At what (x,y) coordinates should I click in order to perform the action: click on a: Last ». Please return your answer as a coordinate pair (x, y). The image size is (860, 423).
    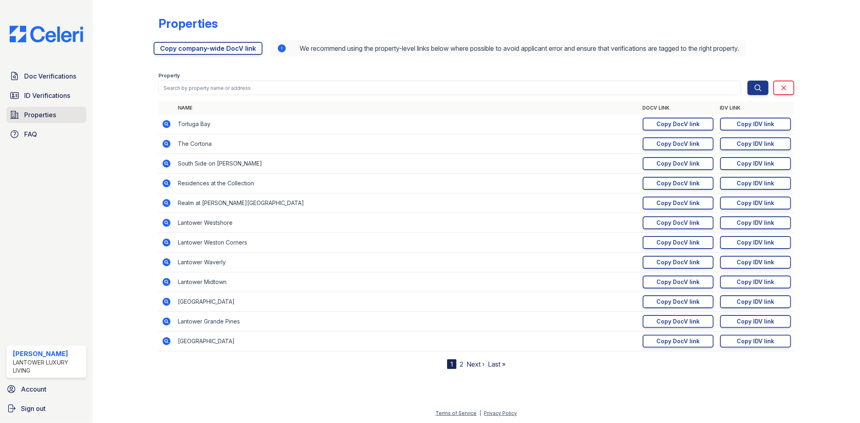
    Looking at the image, I should click on (496, 364).